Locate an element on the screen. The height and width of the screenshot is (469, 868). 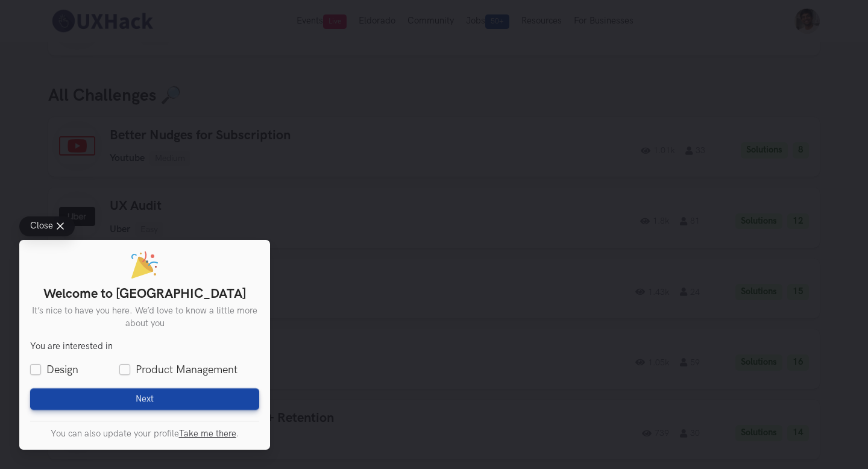
span: Next is located at coordinates (145, 399).